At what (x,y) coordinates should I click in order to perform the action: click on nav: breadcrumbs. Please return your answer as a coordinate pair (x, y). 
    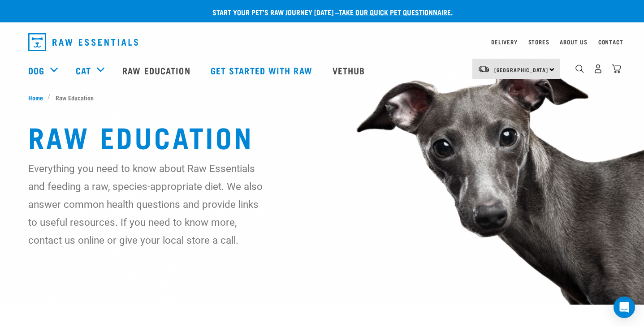
    Looking at the image, I should click on (322, 97).